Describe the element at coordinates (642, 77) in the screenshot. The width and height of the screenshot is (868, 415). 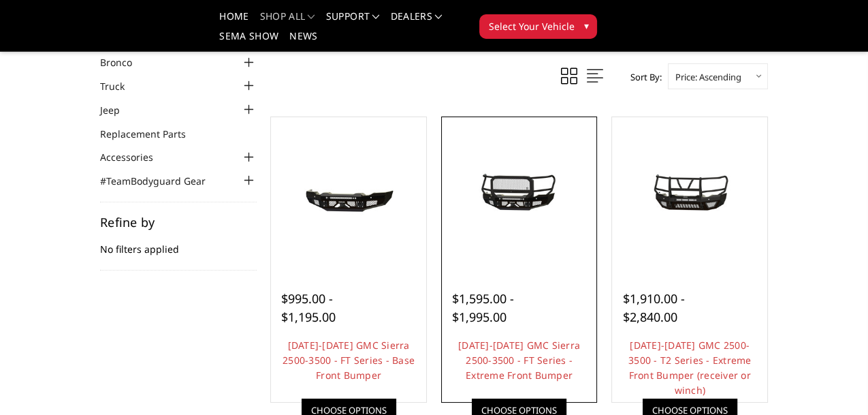
I see `label: Sort By:` at that location.